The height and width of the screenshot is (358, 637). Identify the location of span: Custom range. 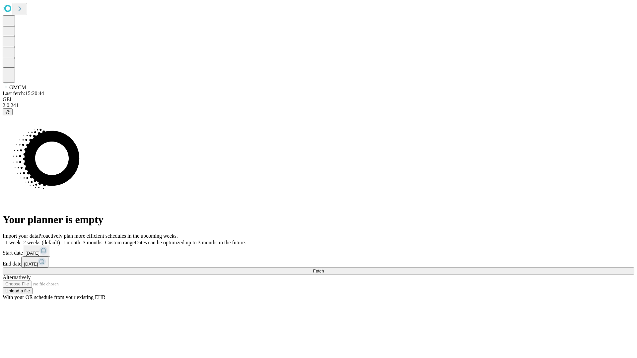
(120, 242).